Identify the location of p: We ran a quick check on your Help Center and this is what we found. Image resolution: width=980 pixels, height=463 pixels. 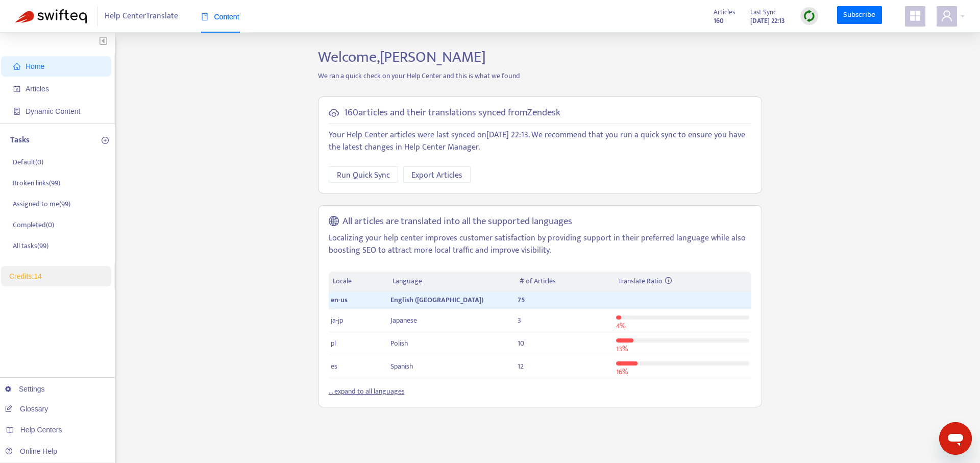
(540, 76).